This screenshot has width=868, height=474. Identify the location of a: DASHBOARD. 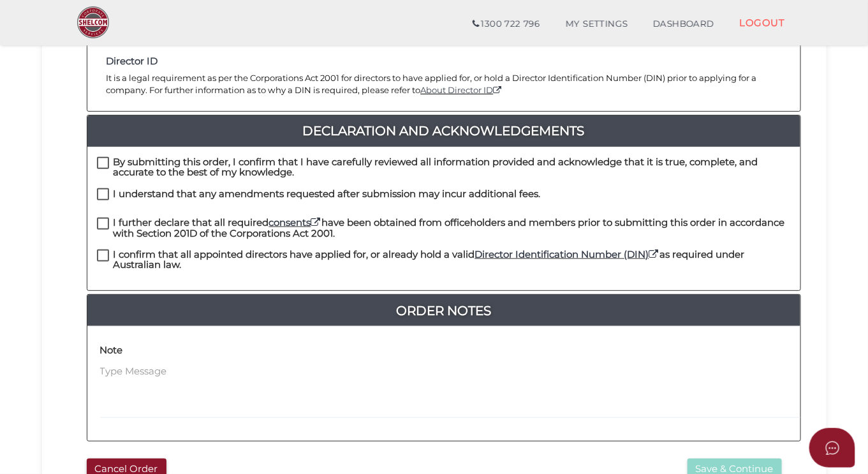
(684, 24).